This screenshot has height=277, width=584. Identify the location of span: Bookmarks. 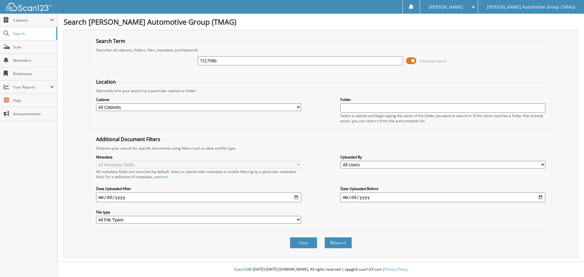
(33, 74).